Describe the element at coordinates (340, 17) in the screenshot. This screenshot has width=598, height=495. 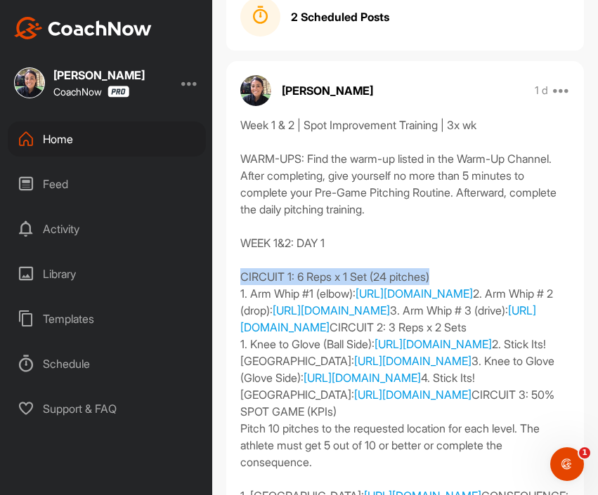
I see `strong: 2 Scheduled Posts` at that location.